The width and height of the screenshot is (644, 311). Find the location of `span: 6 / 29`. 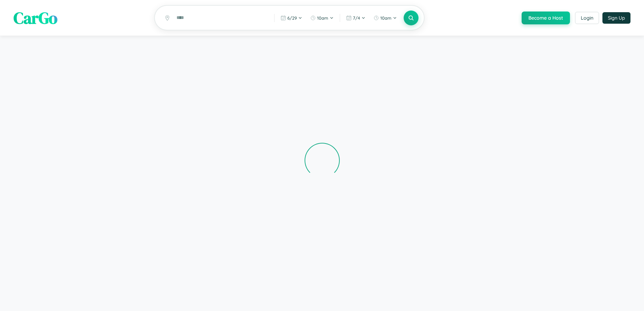

span: 6 / 29 is located at coordinates (292, 18).